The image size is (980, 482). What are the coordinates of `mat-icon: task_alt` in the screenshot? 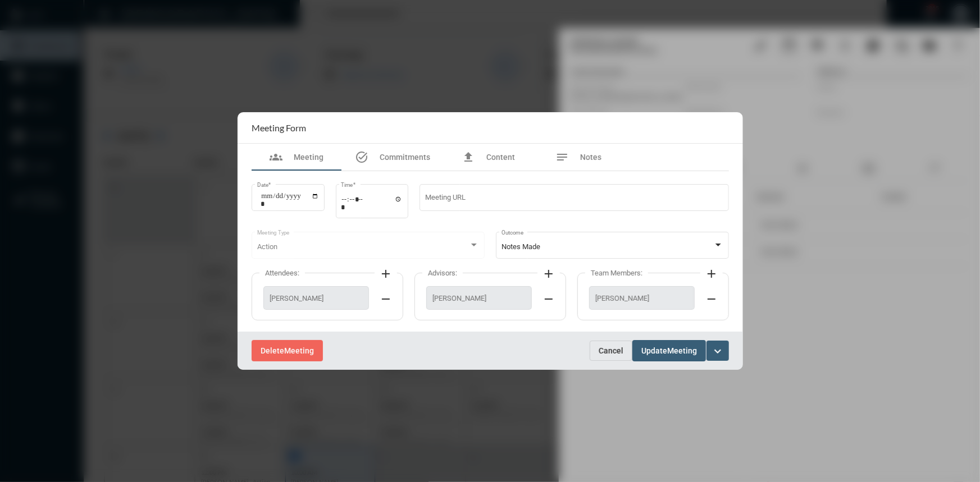 It's located at (362, 158).